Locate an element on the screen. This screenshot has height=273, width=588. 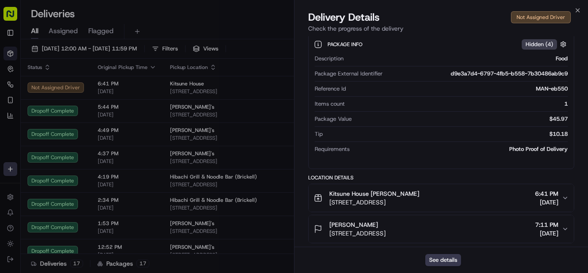
div: Photo Proof of Delivery is located at coordinates (460, 149).